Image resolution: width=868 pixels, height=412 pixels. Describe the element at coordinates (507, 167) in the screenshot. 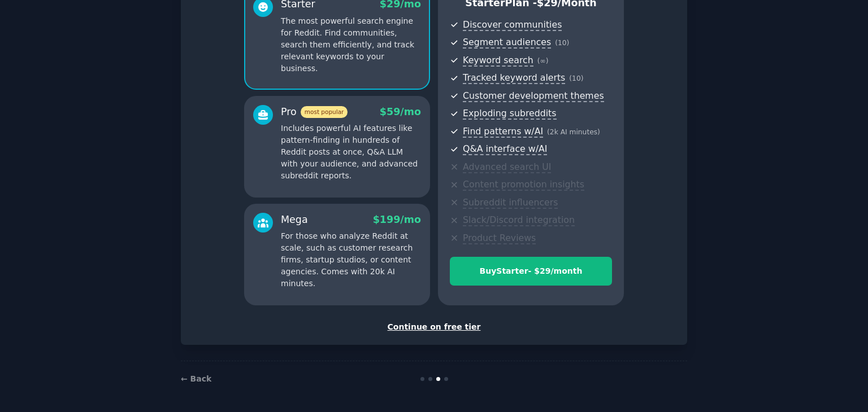

I see `span: Advanced search UI` at that location.